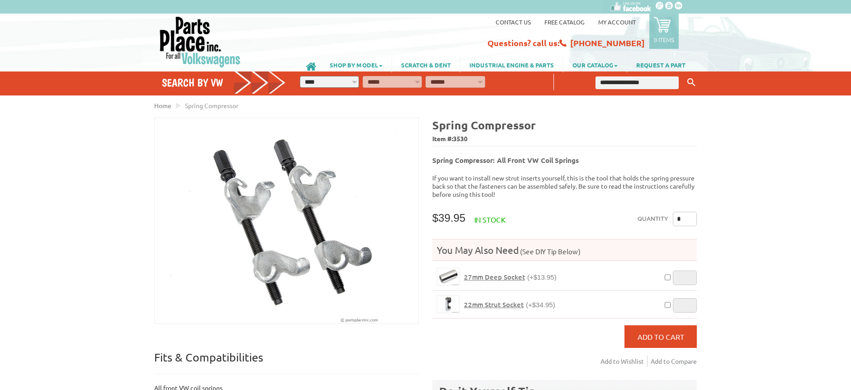 The image size is (851, 390). What do you see at coordinates (510, 277) in the screenshot?
I see `a: 27mm Deep Socket(+$13.95)` at bounding box center [510, 277].